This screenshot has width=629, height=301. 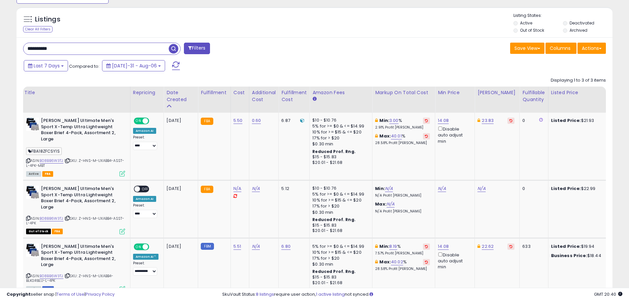 What do you see at coordinates (34, 174) in the screenshot?
I see `span: All listings currently available for purchase on Amazon` at bounding box center [34, 174].